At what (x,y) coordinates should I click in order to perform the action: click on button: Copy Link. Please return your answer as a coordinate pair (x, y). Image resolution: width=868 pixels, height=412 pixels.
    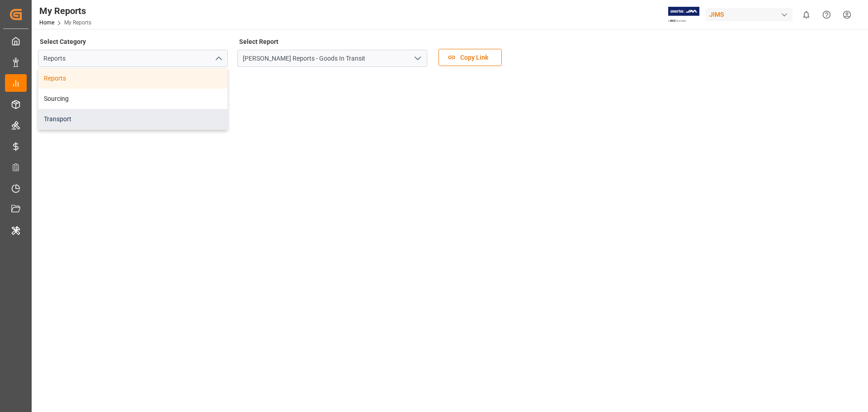
    Looking at the image, I should click on (470, 57).